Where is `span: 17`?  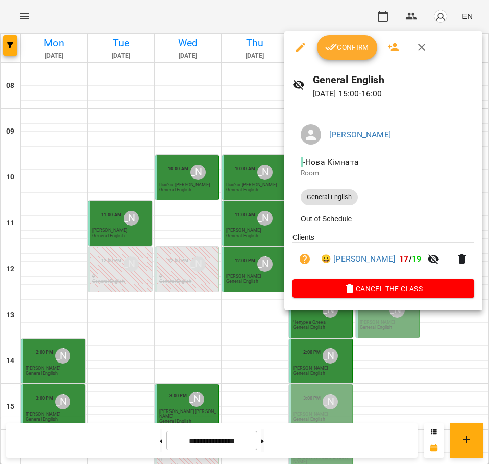
span: 17 is located at coordinates (404, 259).